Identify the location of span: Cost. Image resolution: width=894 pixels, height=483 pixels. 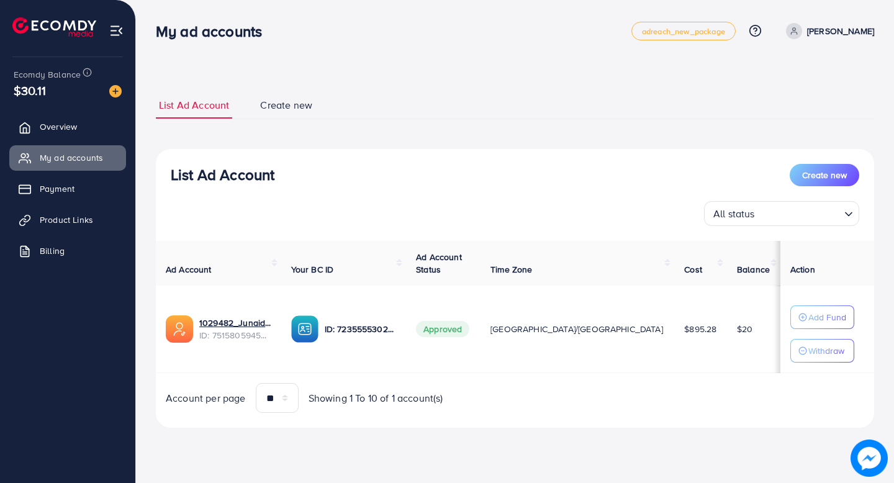
(693, 270).